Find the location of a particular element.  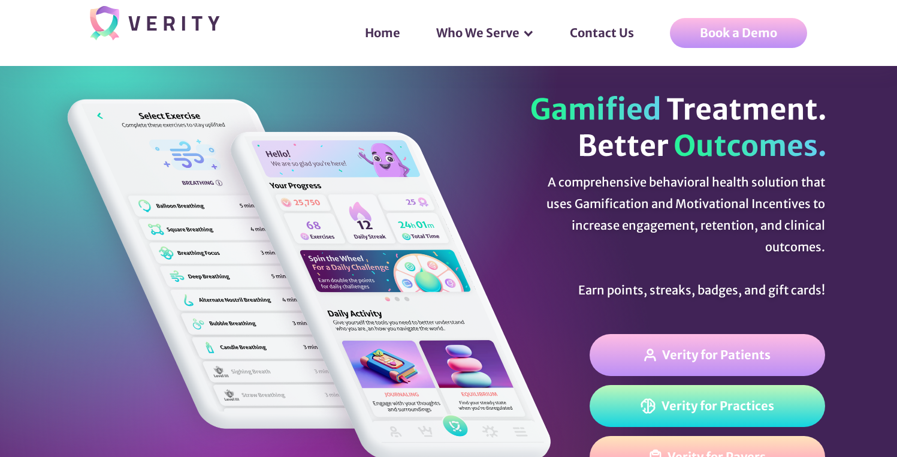

a: Contact Us is located at coordinates (608, 33).